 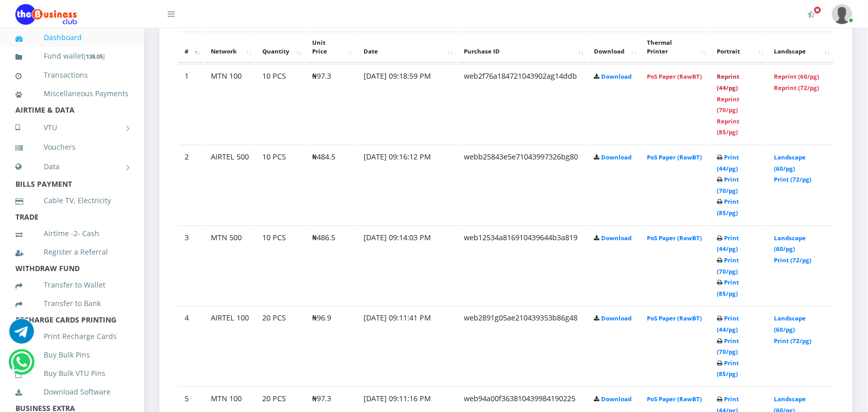 What do you see at coordinates (331, 47) in the screenshot?
I see `th: Unit Price: activate to sort column ascending` at bounding box center [331, 47].